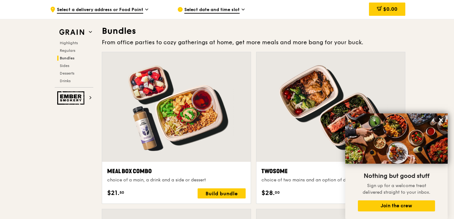 The height and width of the screenshot is (219, 454). What do you see at coordinates (212, 10) in the screenshot?
I see `span: Select date and time slot` at bounding box center [212, 10].